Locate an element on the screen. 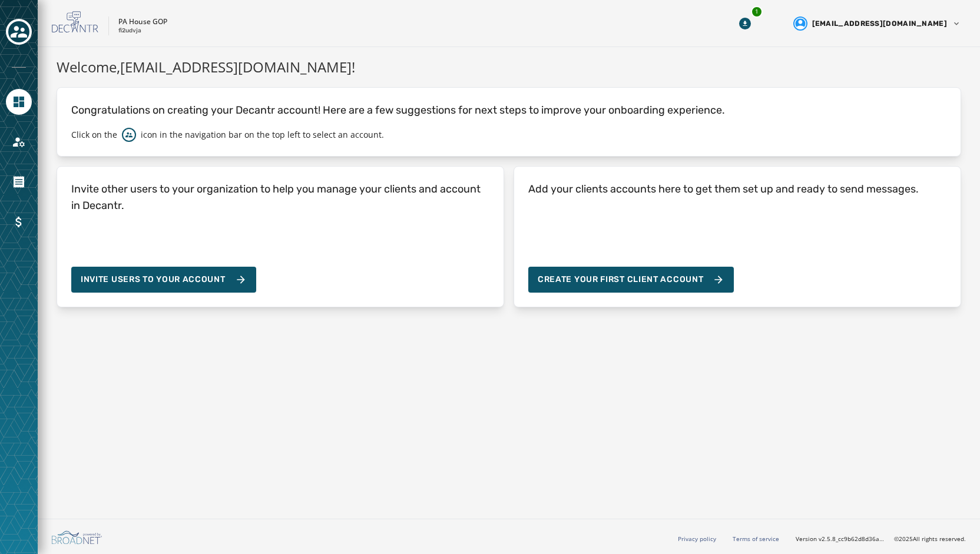 Image resolution: width=980 pixels, height=554 pixels. a: Navigate to Home is located at coordinates (19, 102).